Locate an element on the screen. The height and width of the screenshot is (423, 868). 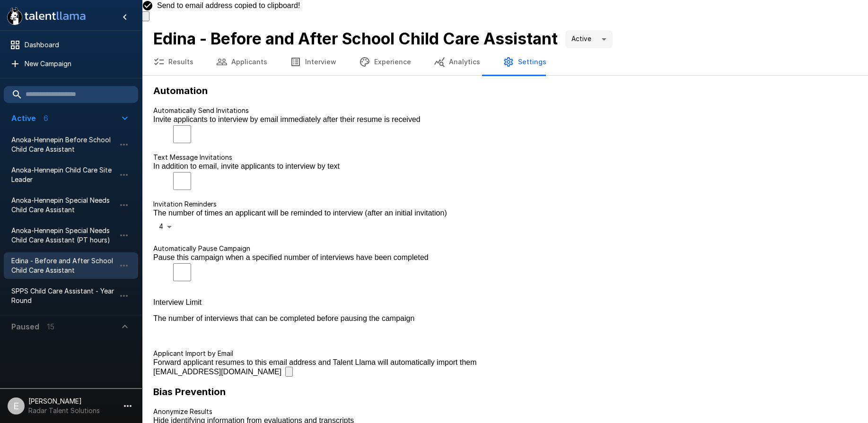
p: Send to email address copied to clipboard! is located at coordinates (229, 5).